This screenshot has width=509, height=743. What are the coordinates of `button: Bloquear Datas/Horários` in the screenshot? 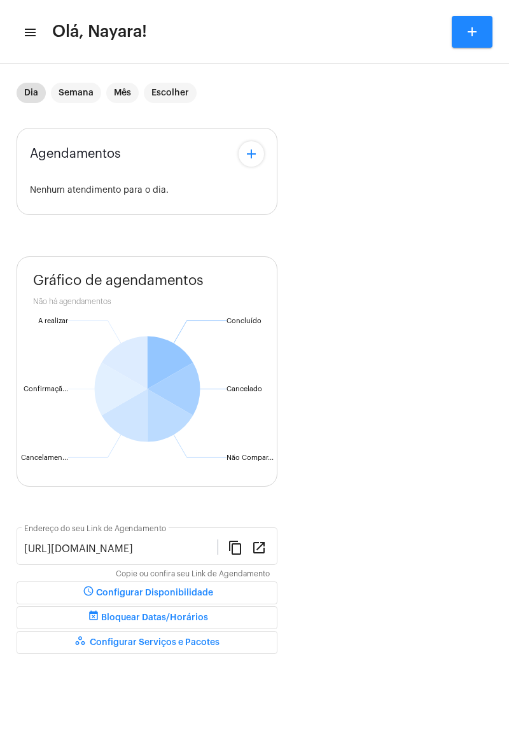 It's located at (147, 618).